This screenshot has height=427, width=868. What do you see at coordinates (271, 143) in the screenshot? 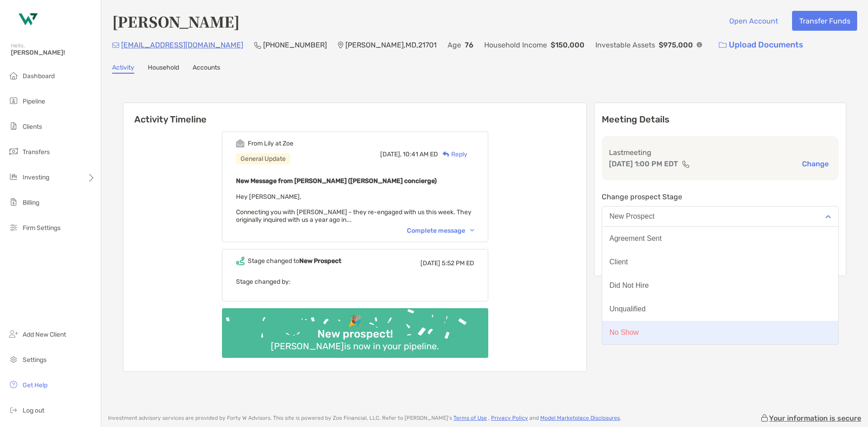
I see `div: From Lily at Zoe` at bounding box center [271, 143].